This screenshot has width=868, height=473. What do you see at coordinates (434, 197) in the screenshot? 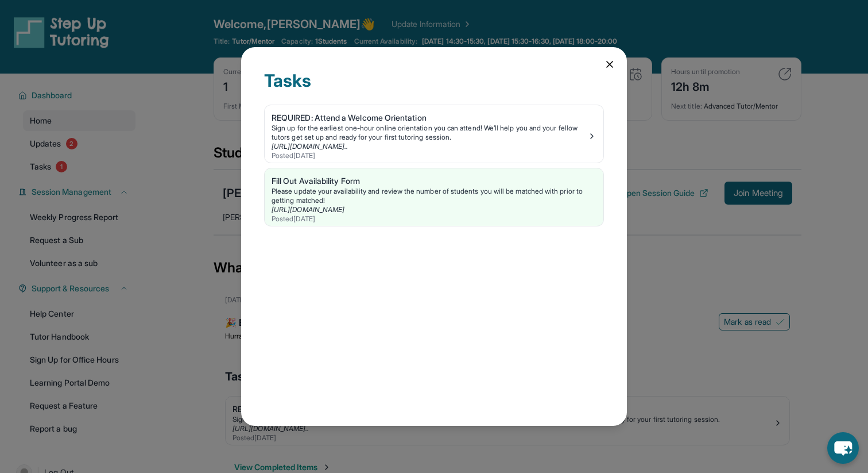
I see `a: Fill Out Availability FormPlease update your availability and review the number of students you w...` at bounding box center [434, 197].